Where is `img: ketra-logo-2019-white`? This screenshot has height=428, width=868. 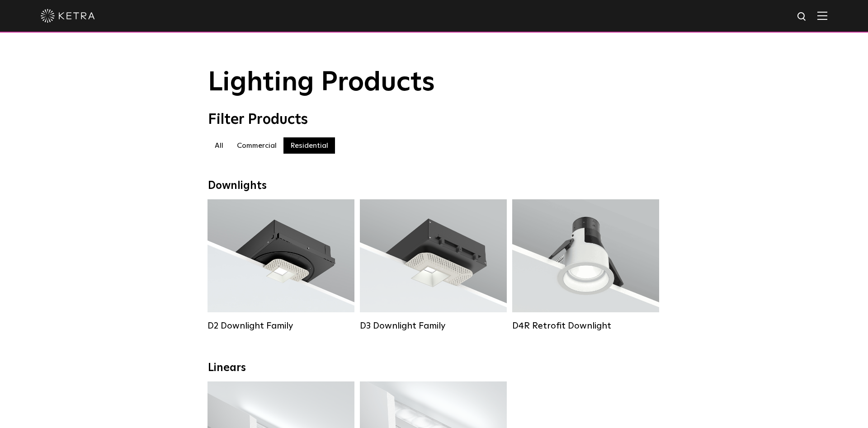 img: ketra-logo-2019-white is located at coordinates (68, 16).